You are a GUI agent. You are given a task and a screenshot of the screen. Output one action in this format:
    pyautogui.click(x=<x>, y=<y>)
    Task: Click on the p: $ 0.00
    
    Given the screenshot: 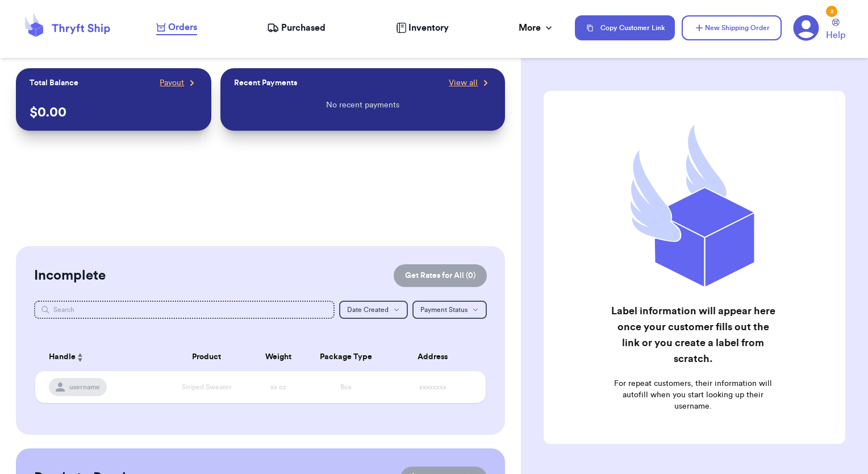 What is the action you would take?
    pyautogui.click(x=114, y=112)
    